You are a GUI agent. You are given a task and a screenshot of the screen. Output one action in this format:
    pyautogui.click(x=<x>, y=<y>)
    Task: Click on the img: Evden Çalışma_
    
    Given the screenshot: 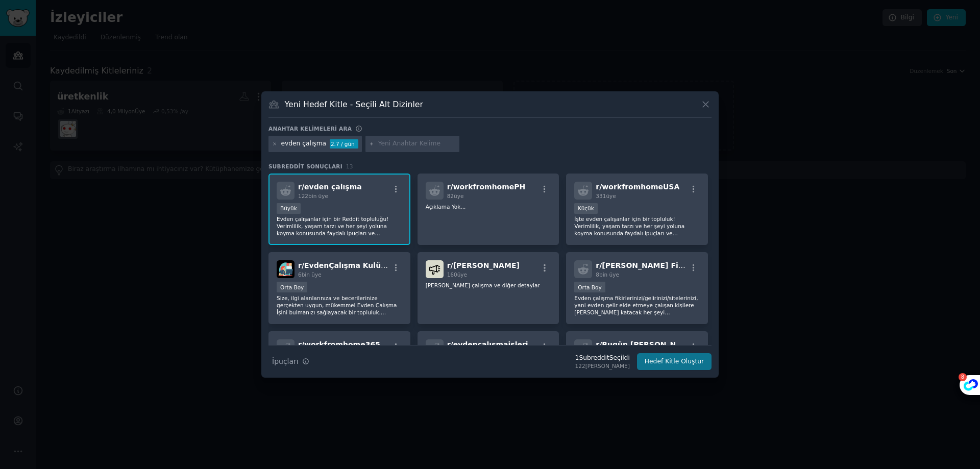 What is the action you would take?
    pyautogui.click(x=434, y=269)
    